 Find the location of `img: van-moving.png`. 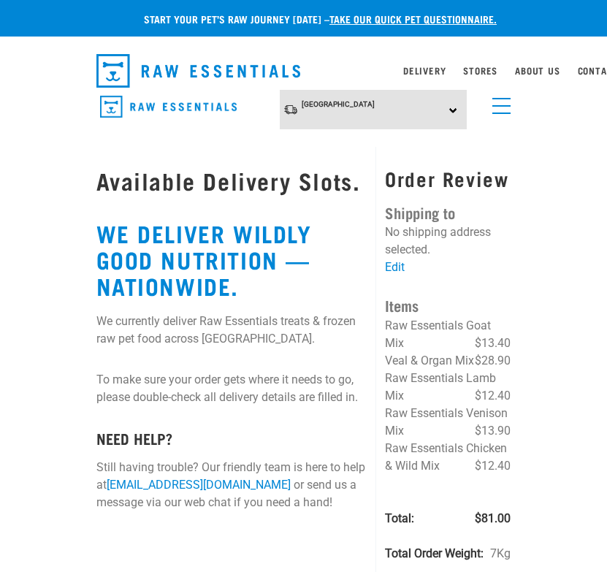

img: van-moving.png is located at coordinates (291, 110).